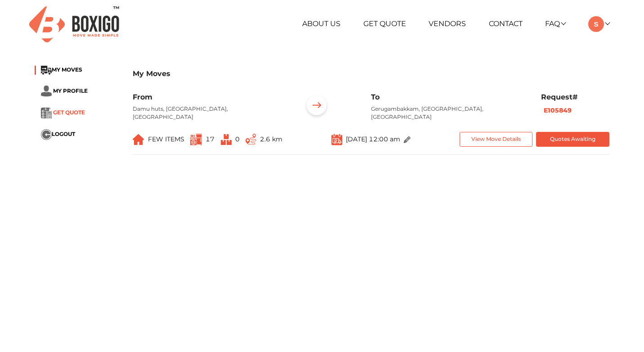  Describe the element at coordinates (558, 110) in the screenshot. I see `button: E105849` at that location.